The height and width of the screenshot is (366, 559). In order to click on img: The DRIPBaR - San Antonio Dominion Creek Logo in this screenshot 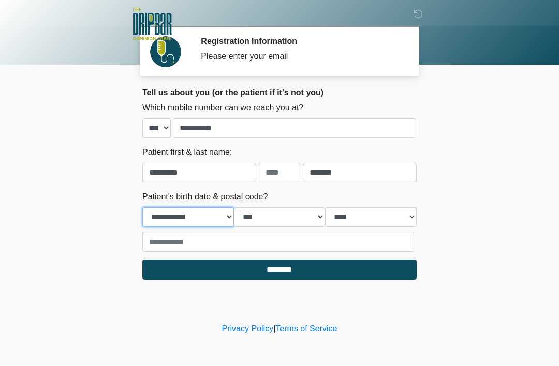, I will do `click(152, 25)`.